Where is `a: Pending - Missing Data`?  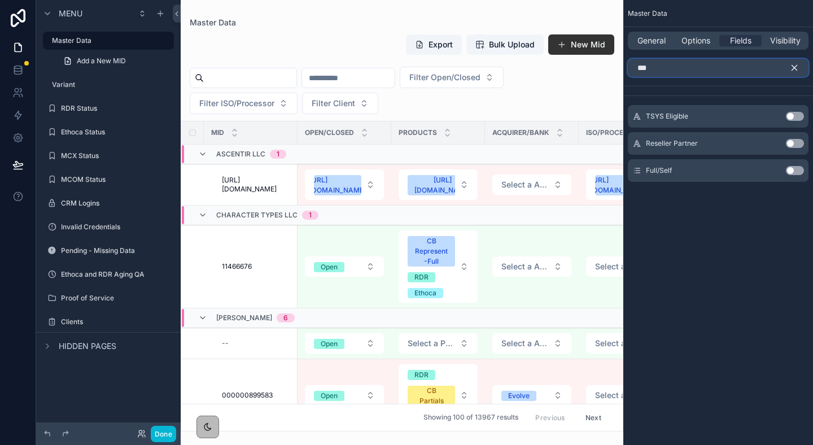 a: Pending - Missing Data is located at coordinates (108, 251).